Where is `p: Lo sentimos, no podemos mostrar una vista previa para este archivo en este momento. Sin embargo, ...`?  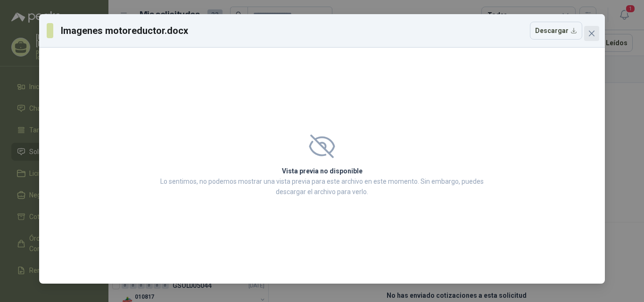
p: Lo sentimos, no podemos mostrar una vista previa para este archivo en este momento. Sin embargo, ... is located at coordinates (322, 187).